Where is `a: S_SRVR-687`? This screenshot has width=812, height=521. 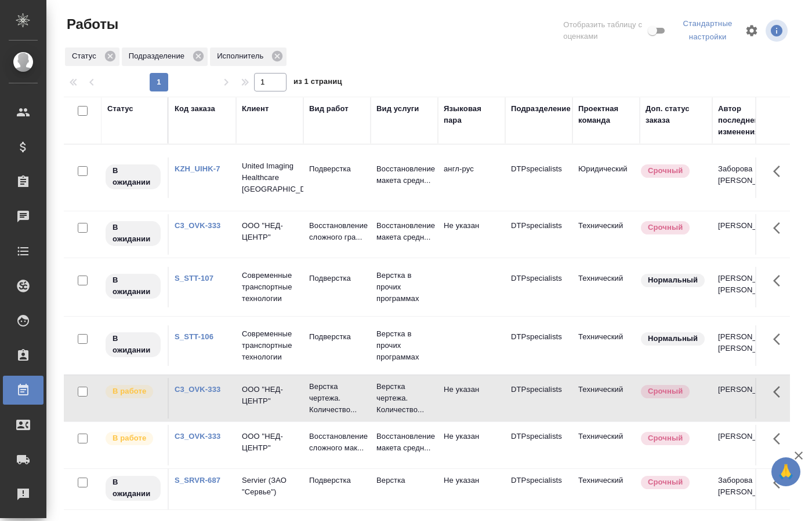 a: S_SRVR-687 is located at coordinates (197, 480).